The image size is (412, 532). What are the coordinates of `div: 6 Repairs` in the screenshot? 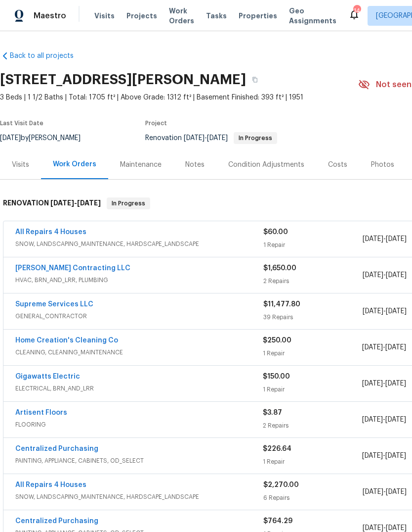 It's located at (313, 497).